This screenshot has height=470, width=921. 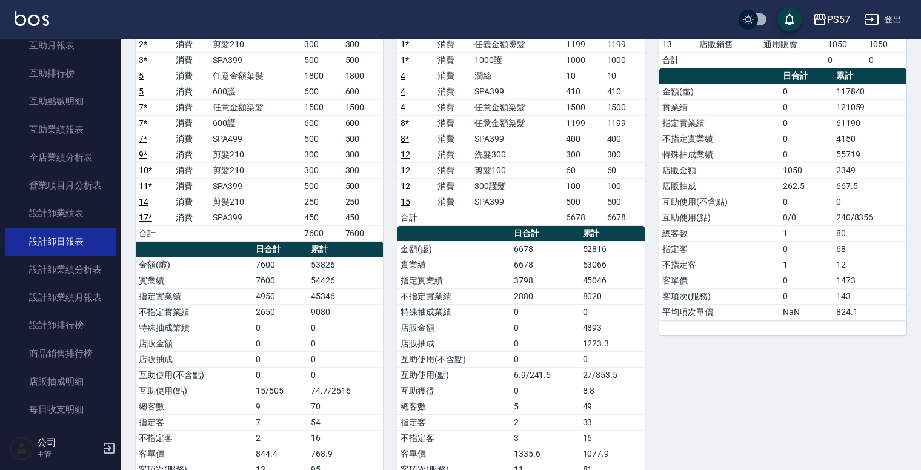 I want to click on td: 洗髮300, so click(x=517, y=155).